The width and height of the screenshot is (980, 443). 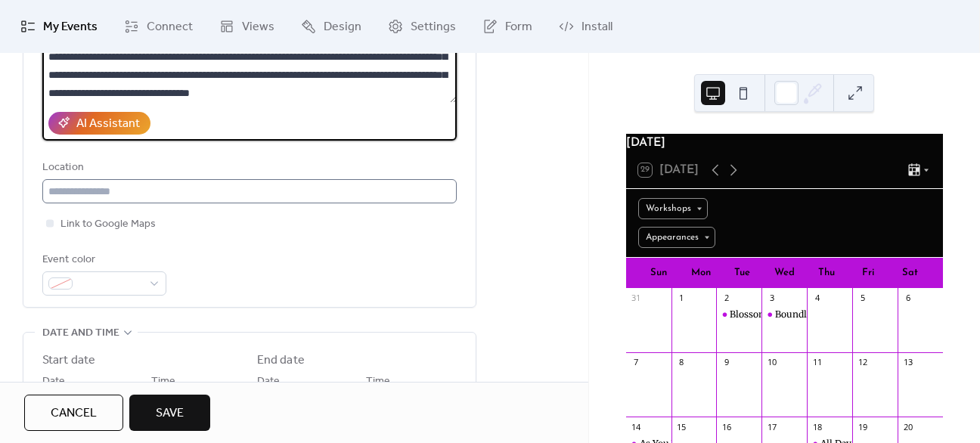 What do you see at coordinates (331, 26) in the screenshot?
I see `a: Design` at bounding box center [331, 26].